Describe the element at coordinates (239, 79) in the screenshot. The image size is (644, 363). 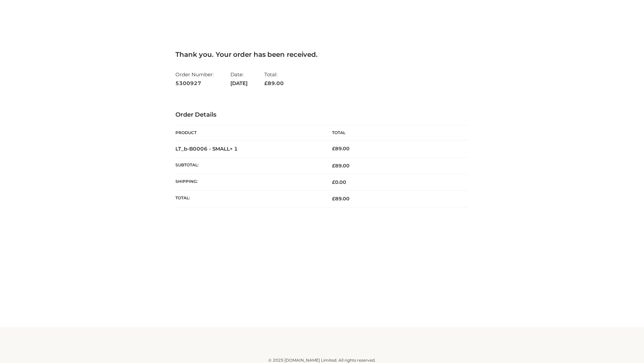
I see `li: Date:` at that location.